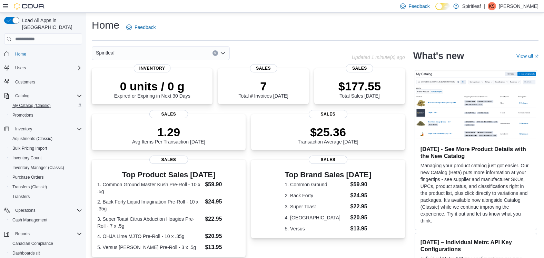 This screenshot has width=544, height=258. What do you see at coordinates (222, 184) in the screenshot?
I see `dd: $59.90` at bounding box center [222, 184].